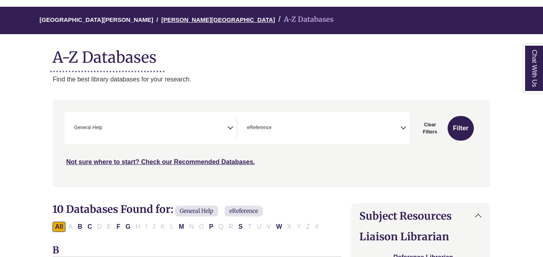  I want to click on li: A-Z Databases, so click(304, 19).